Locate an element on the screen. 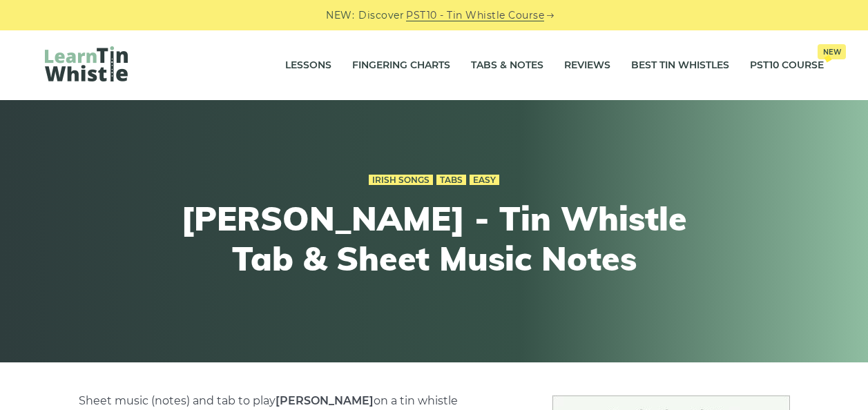  a: PST10 CourseNew is located at coordinates (786, 66).